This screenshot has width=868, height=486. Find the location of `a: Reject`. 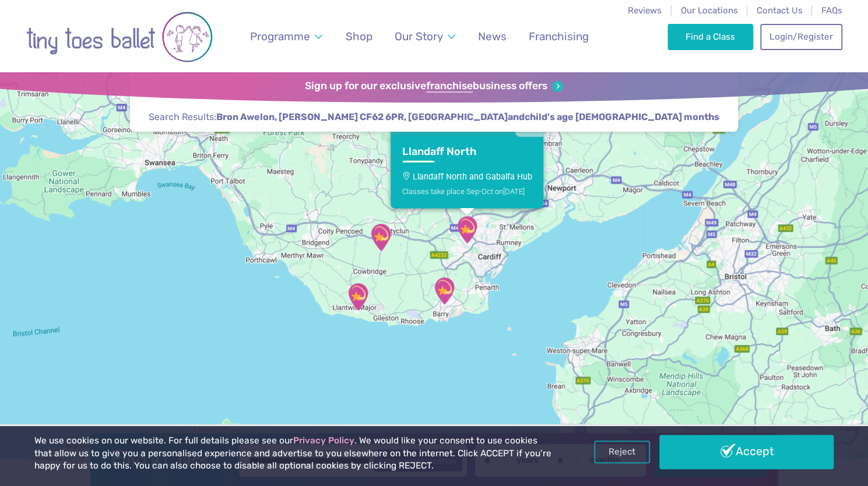

a: Reject is located at coordinates (622, 452).